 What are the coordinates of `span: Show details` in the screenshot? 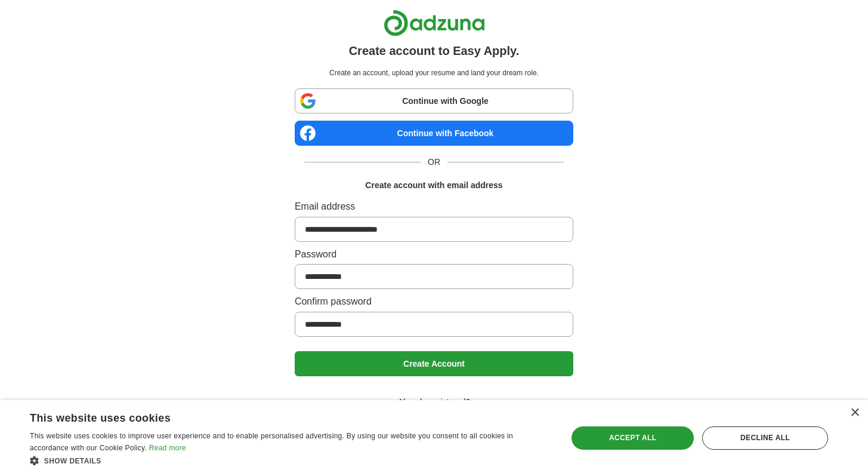 It's located at (73, 461).